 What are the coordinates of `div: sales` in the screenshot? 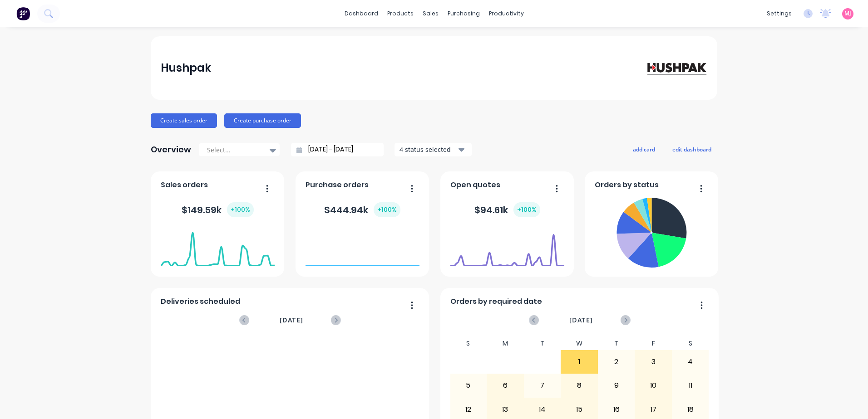 It's located at (430, 14).